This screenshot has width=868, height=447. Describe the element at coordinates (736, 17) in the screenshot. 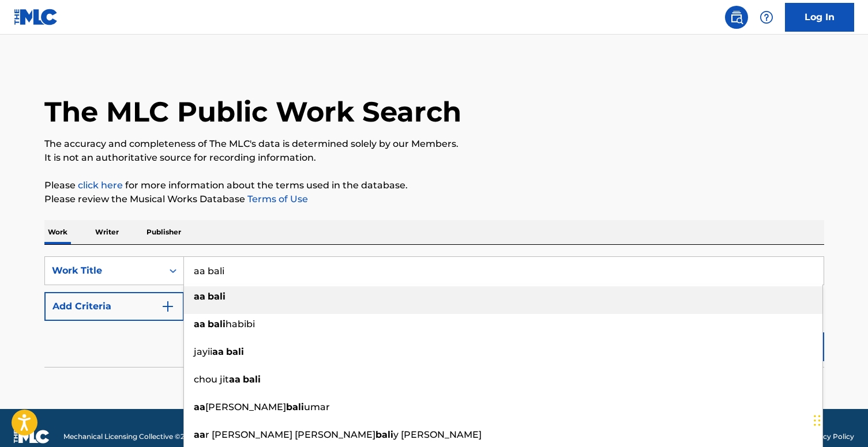

I see `img: search` at that location.